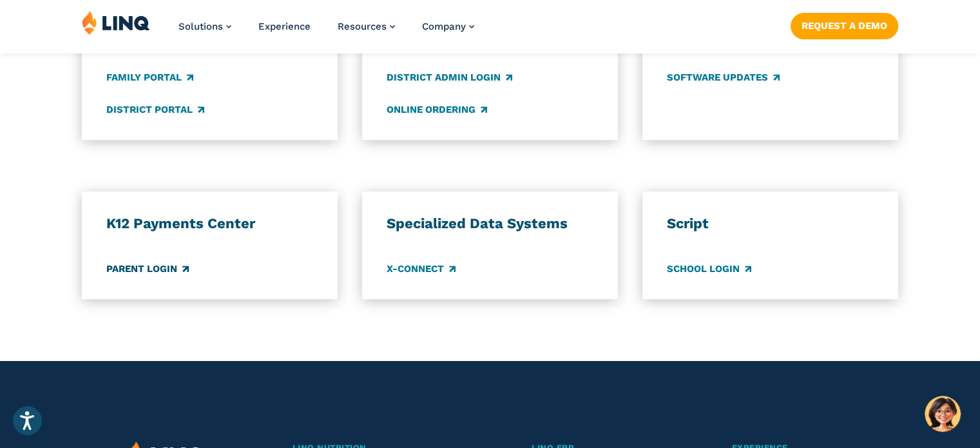  What do you see at coordinates (284, 26) in the screenshot?
I see `a: Experience` at bounding box center [284, 26].